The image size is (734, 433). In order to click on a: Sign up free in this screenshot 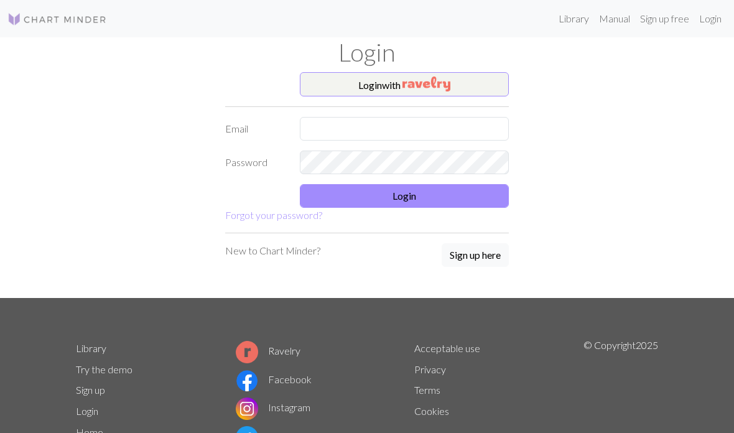, I will do `click(664, 19)`.